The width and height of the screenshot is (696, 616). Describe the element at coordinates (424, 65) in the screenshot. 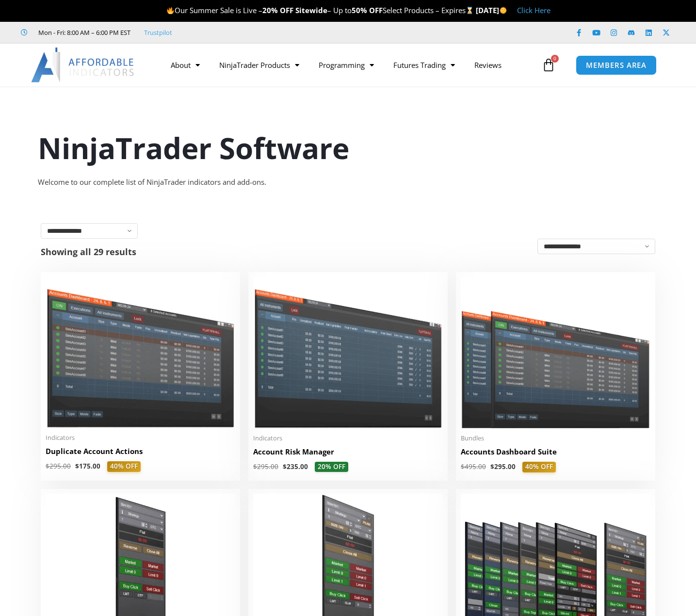

I see `a: Futures Trading` at that location.